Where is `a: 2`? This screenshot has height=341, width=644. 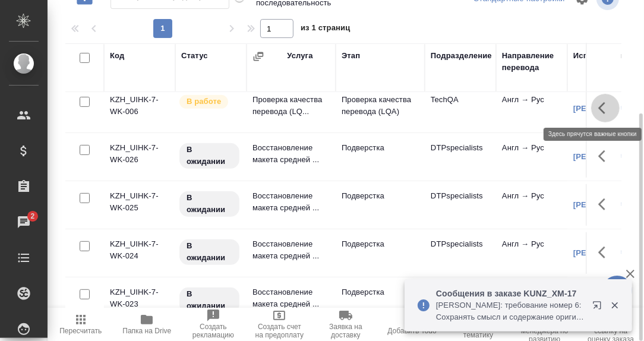 a: 2 is located at coordinates (24, 222).